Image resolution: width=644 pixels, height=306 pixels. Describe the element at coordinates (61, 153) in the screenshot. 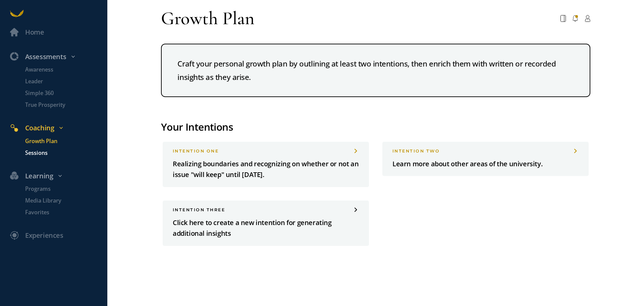

I see `a: Sessions` at that location.